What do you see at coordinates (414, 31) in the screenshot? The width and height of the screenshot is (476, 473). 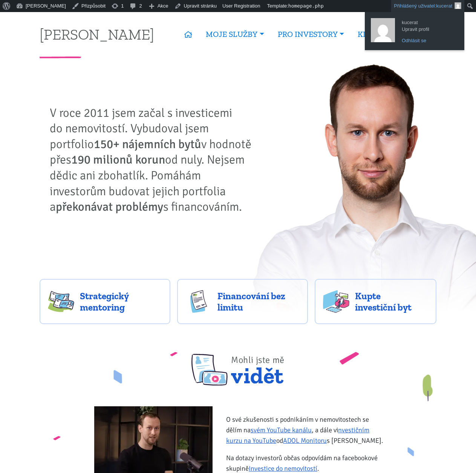 I see `ul: Přihlášený uživatel: kucerat` at bounding box center [414, 31].